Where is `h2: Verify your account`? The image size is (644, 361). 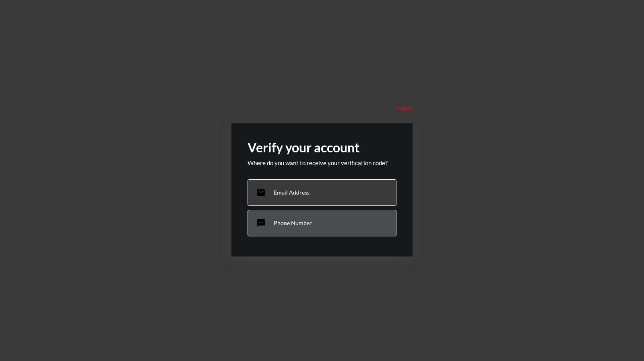
h2: Verify your account is located at coordinates (322, 147).